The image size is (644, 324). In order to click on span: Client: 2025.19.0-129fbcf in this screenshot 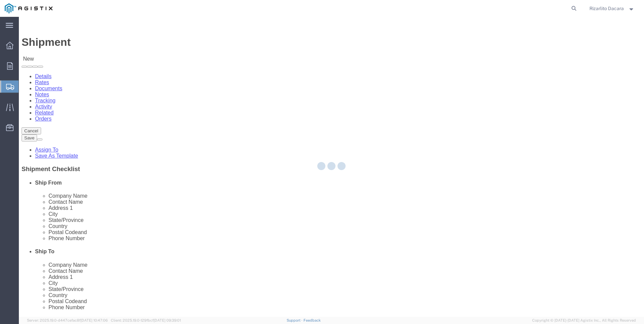, I will do `click(146, 321)`.